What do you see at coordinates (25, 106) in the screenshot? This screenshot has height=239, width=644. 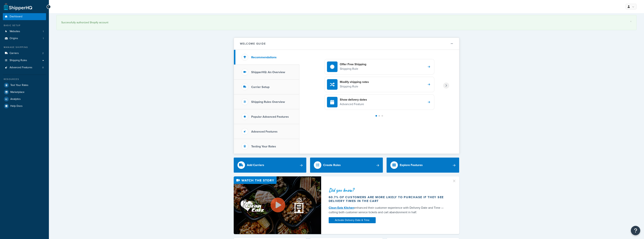 I see `a: Help Docs` at bounding box center [25, 106].